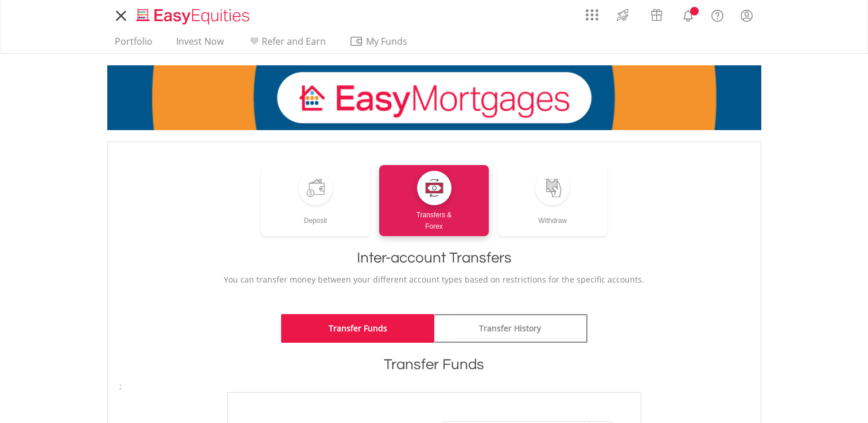 The image size is (868, 423). Describe the element at coordinates (434, 258) in the screenshot. I see `h1: Inter-account Transfers` at that location.